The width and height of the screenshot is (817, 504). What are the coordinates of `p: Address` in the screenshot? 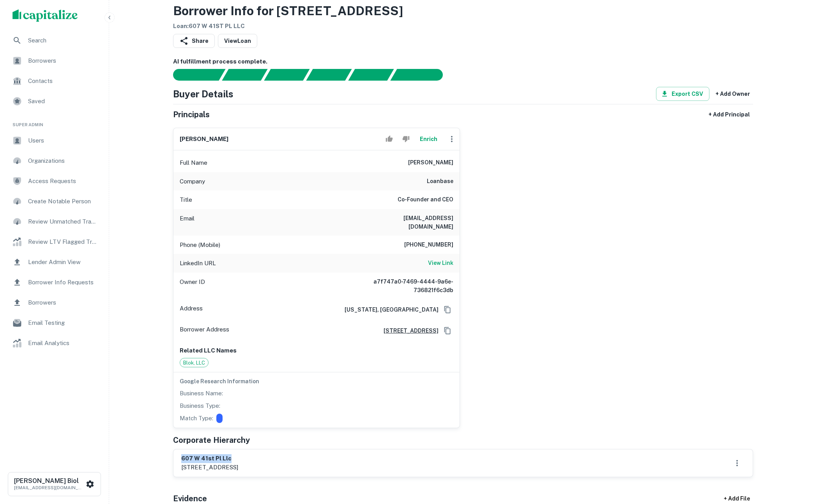 It's located at (191, 309).